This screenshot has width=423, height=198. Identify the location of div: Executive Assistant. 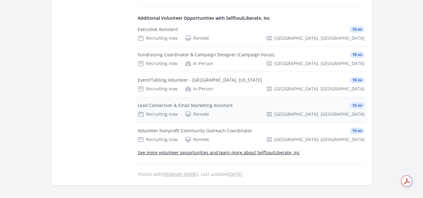
(158, 29).